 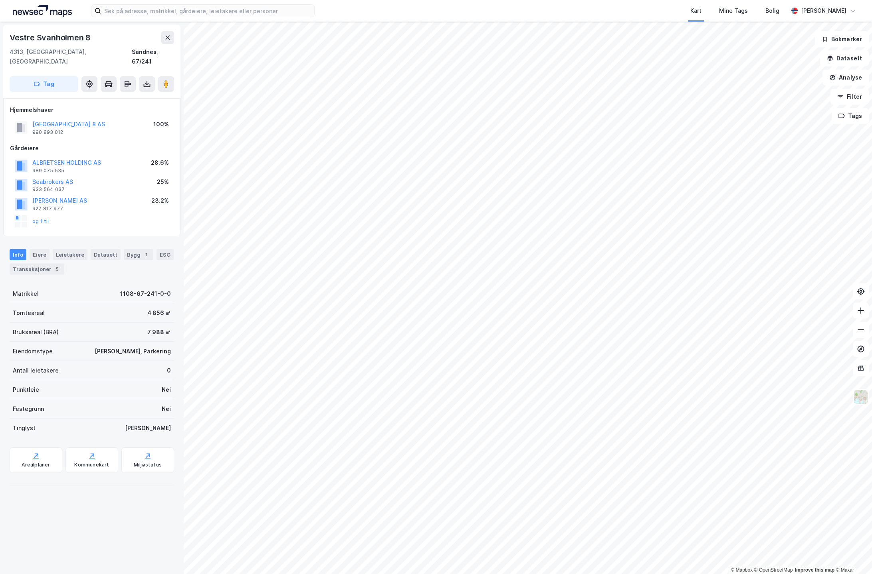 I want to click on a: Improve this map, so click(x=815, y=570).